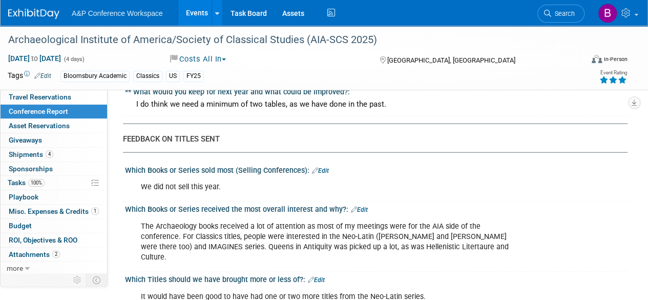 The height and width of the screenshot is (300, 648). I want to click on div: ** What would you keep for next year and what could be improved?:, so click(376, 90).